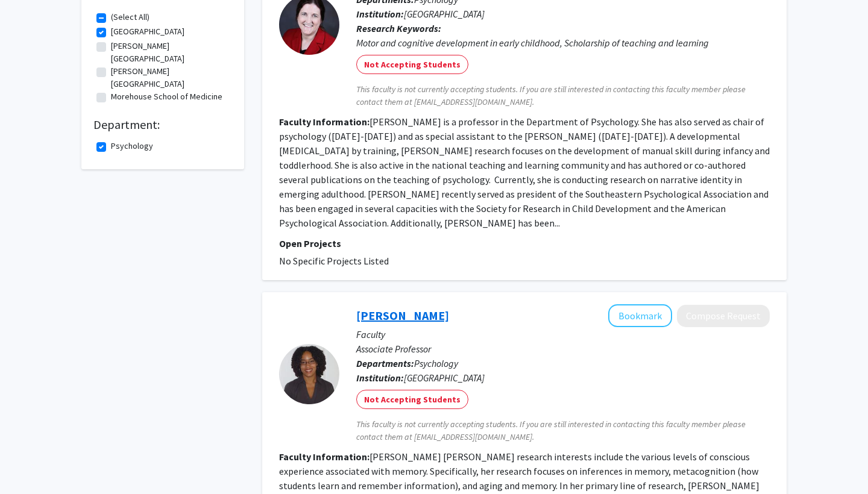 The height and width of the screenshot is (494, 868). Describe the element at coordinates (563, 334) in the screenshot. I see `p: Faculty` at that location.